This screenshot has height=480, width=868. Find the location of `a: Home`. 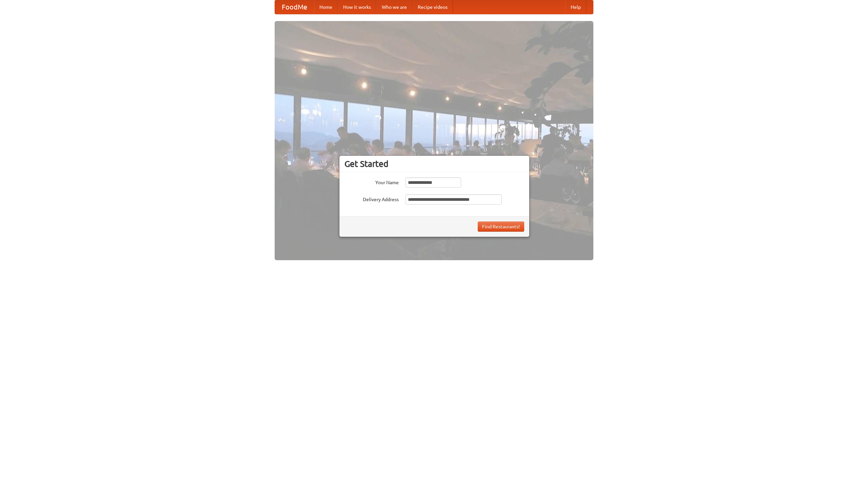

a: Home is located at coordinates (326, 7).